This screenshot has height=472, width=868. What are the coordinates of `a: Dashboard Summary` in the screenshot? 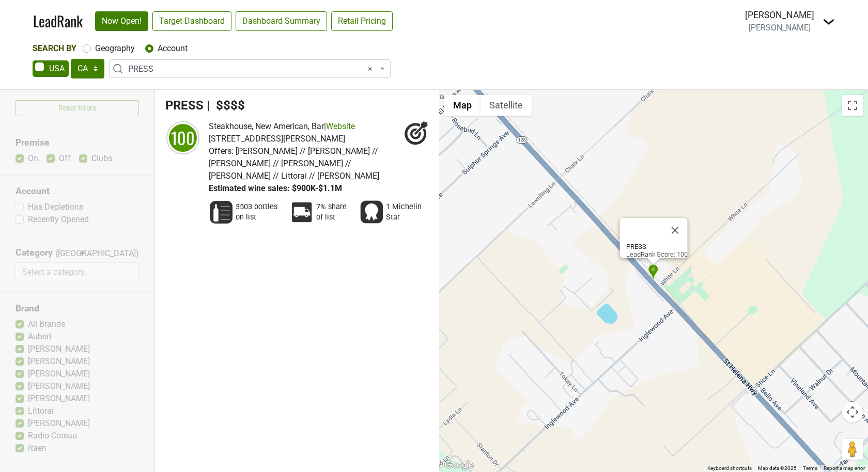 It's located at (281, 21).